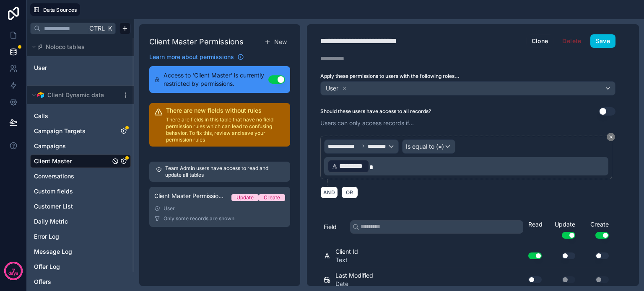  What do you see at coordinates (72, 222) in the screenshot?
I see `a: Daily Metric` at bounding box center [72, 222].